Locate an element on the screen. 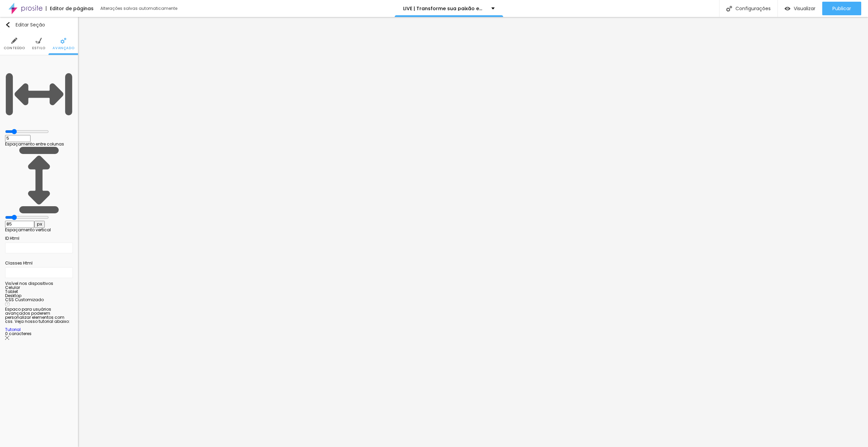 The image size is (868, 447). div: Alterações salvas automaticamente is located at coordinates (139, 9).